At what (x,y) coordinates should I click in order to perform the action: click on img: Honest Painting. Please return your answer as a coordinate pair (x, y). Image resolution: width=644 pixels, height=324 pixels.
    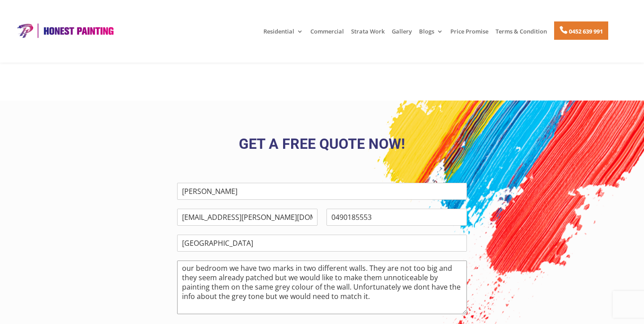
    Looking at the image, I should click on (65, 31).